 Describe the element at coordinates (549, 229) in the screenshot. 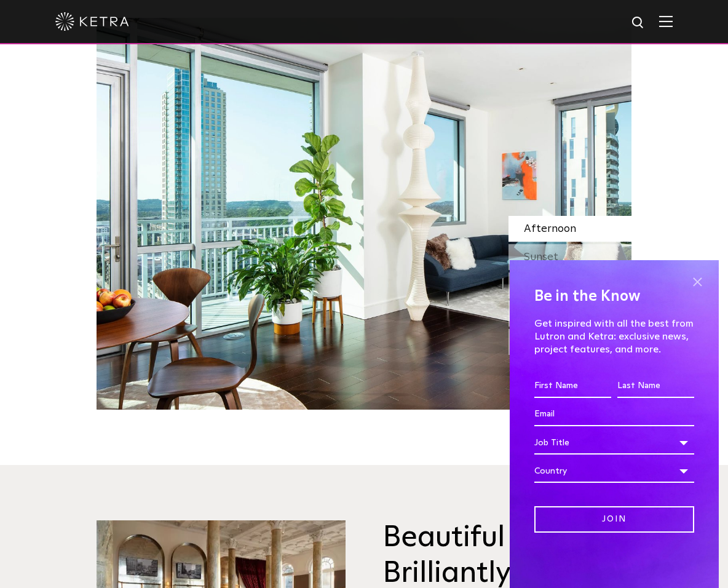

I see `span: Afternoon` at that location.